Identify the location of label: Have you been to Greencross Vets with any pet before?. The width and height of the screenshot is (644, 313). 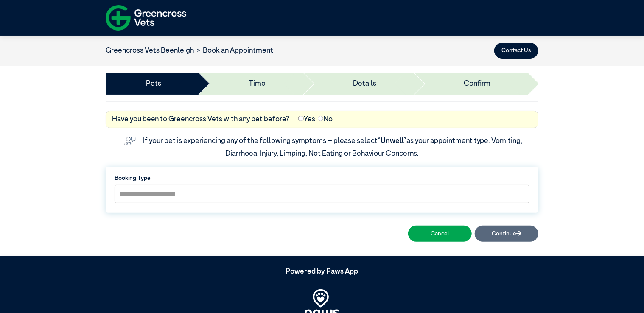
(201, 120).